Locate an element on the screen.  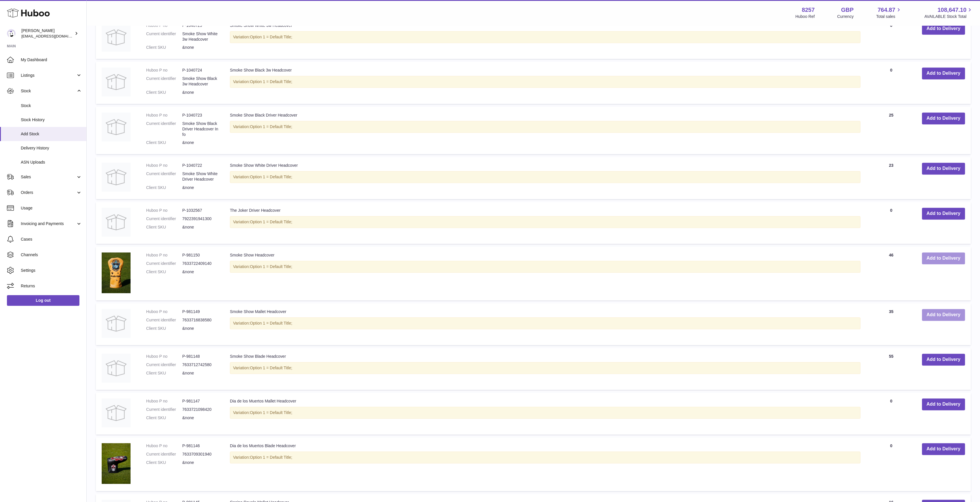
dd: P-981148 is located at coordinates (200, 356).